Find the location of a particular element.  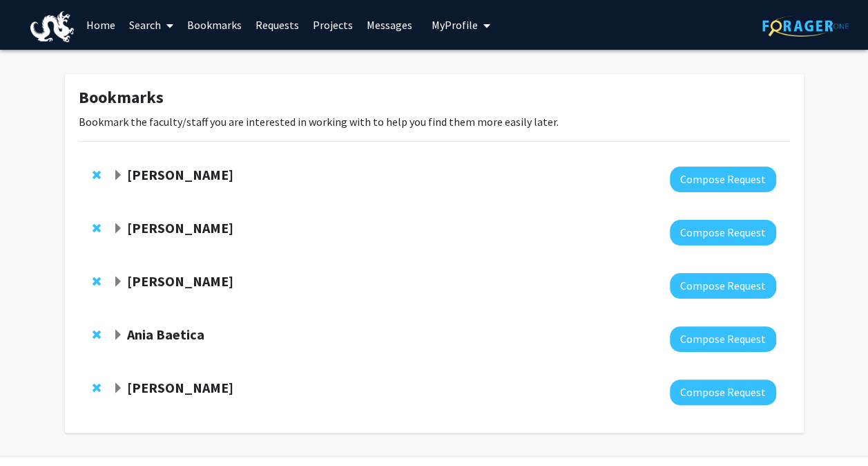

button: Compose Request to Paulina Sockolow is located at coordinates (723, 285).